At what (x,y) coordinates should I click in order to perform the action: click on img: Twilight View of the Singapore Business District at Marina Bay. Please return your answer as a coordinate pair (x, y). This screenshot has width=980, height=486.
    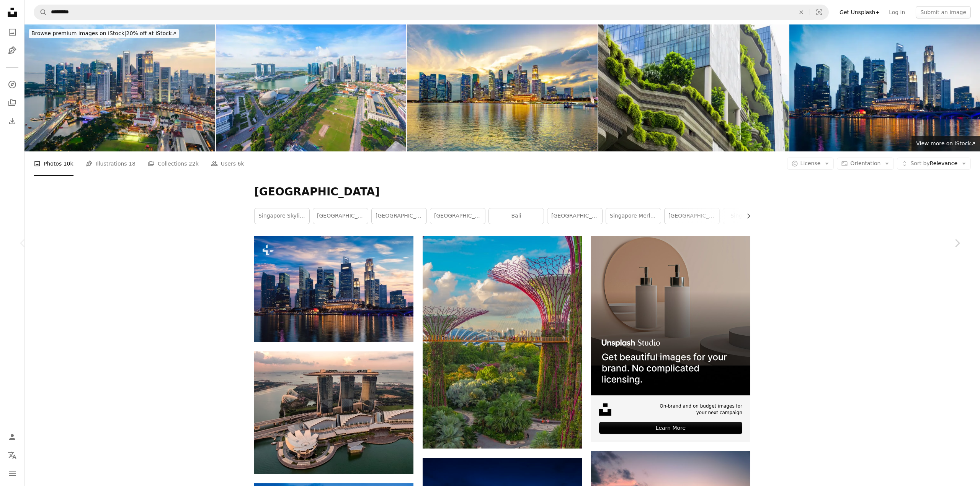
    Looking at the image, I should click on (502, 88).